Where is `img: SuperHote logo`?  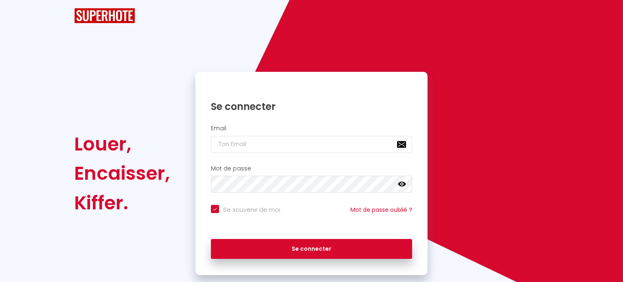
img: SuperHote logo is located at coordinates (105, 15).